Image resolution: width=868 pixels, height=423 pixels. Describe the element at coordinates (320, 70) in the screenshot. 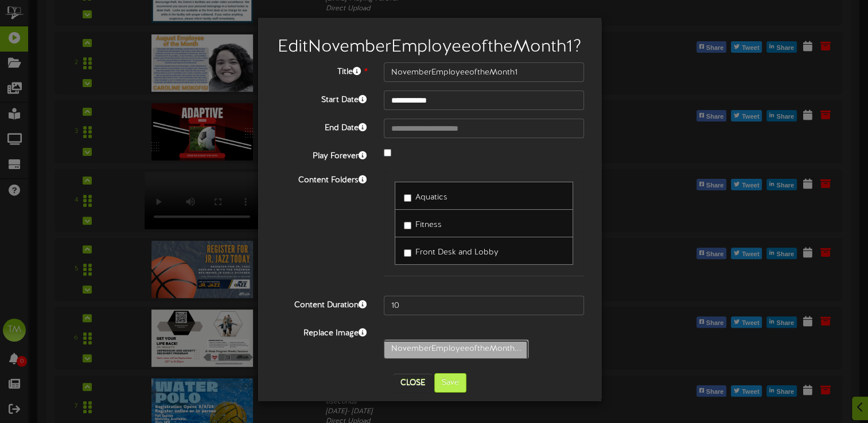

I see `label: Title` at that location.